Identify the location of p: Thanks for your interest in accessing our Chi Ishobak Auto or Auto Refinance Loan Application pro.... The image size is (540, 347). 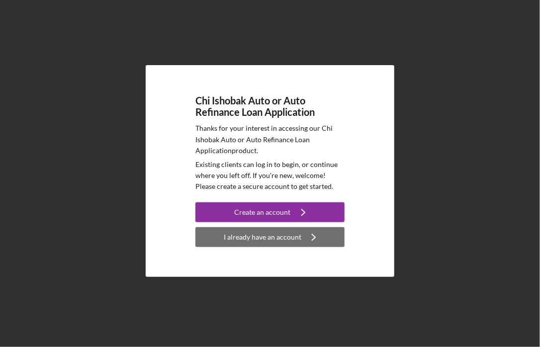
(270, 139).